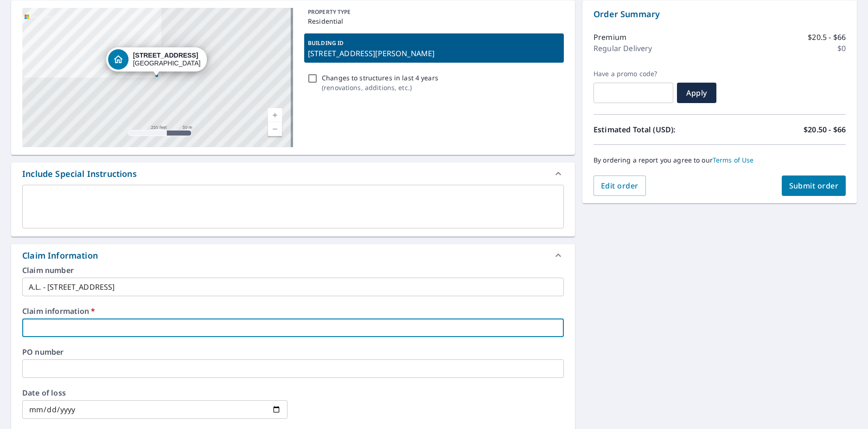 This screenshot has width=868, height=429. Describe the element at coordinates (293, 311) in the screenshot. I see `label: Claim information` at that location.